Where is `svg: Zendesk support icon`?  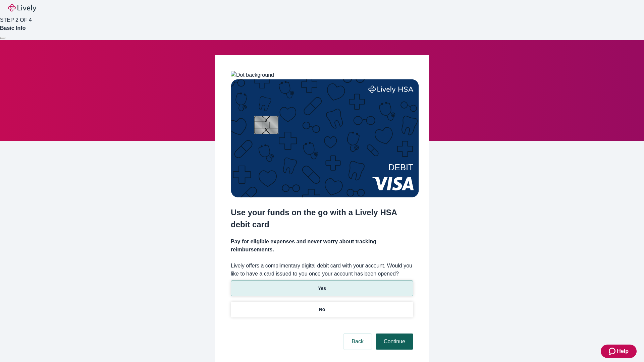
svg: Zendesk support icon is located at coordinates (613, 351).